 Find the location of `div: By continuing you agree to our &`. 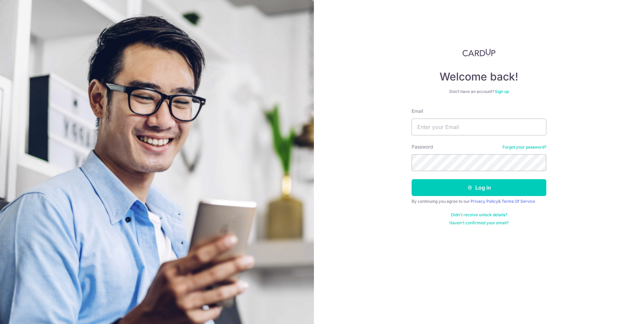

div: By continuing you agree to our & is located at coordinates (479, 201).